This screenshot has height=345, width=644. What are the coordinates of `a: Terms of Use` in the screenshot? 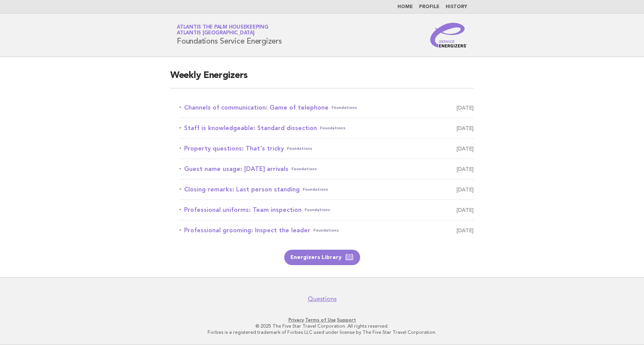 It's located at (320, 320).